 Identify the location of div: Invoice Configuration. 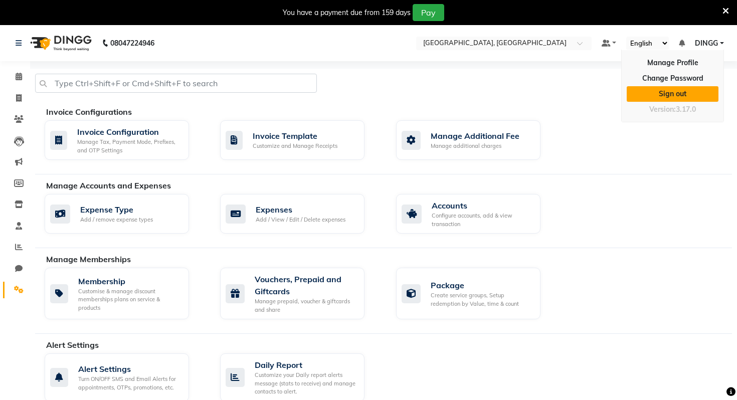
(129, 132).